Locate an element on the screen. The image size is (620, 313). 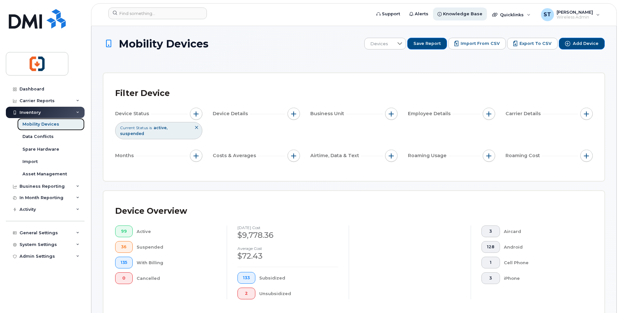
div: Active is located at coordinates (177, 231).